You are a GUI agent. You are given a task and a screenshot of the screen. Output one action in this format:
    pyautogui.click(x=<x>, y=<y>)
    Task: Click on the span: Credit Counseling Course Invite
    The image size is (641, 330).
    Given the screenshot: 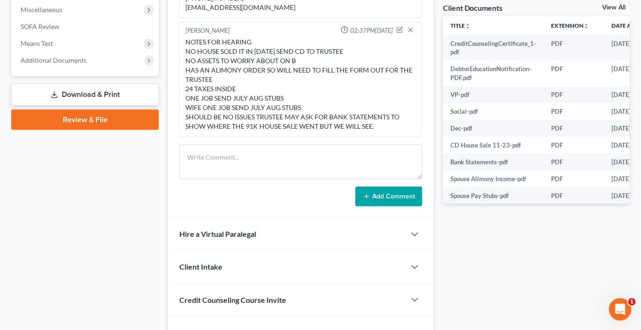 What is the action you would take?
    pyautogui.click(x=233, y=300)
    